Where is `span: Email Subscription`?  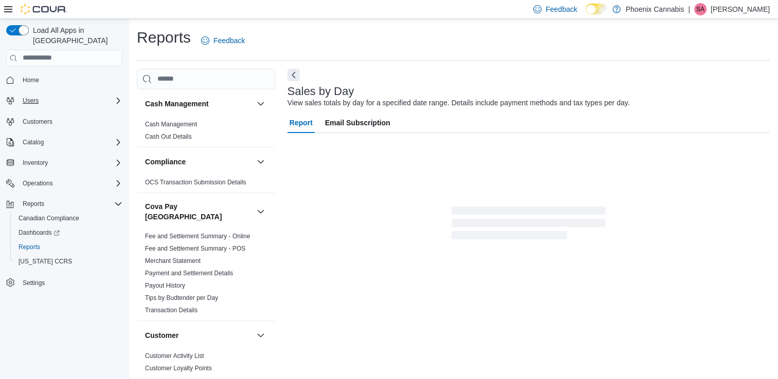 span: Email Subscription is located at coordinates (357, 123).